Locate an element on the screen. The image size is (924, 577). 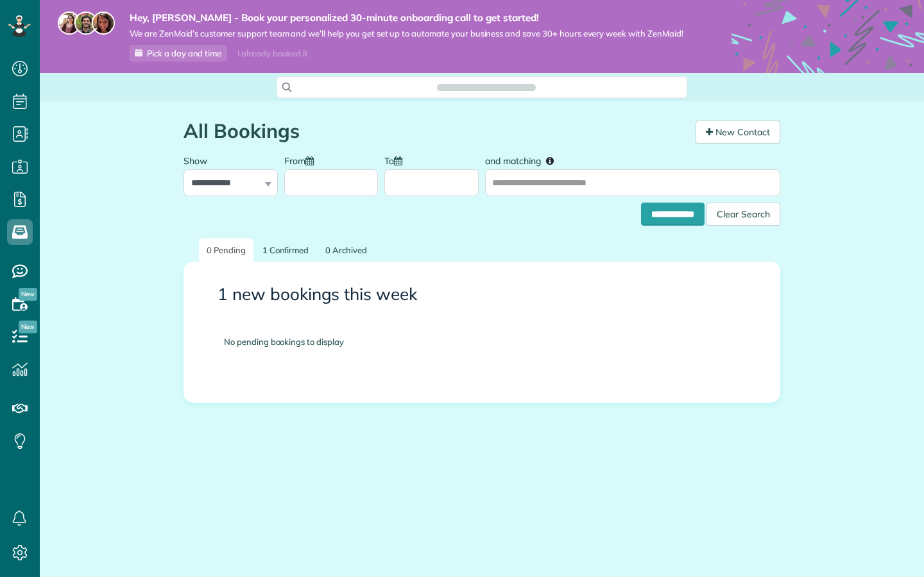
span: Search ZenMaid… is located at coordinates (486, 88).